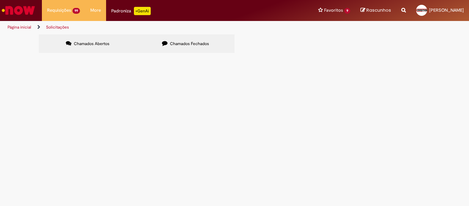 Image resolution: width=469 pixels, height=206 pixels. Describe the element at coordinates (19, 27) in the screenshot. I see `a: Página inicial` at that location.